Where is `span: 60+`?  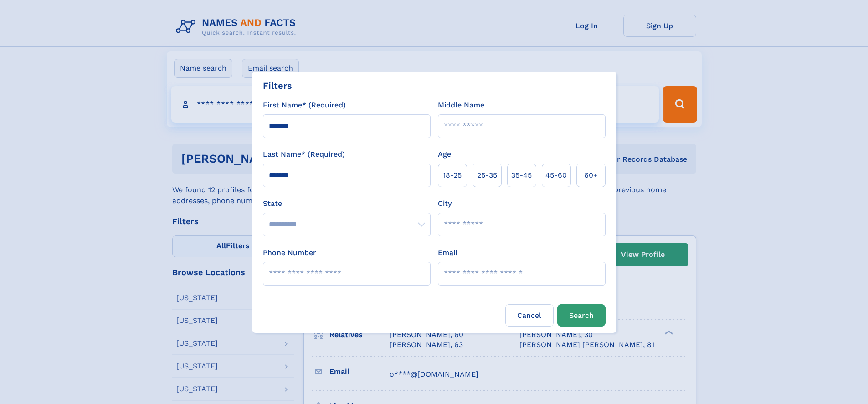 span: 60+ is located at coordinates (591, 175).